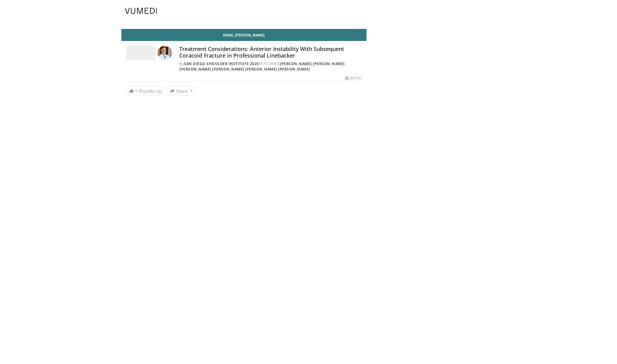 This screenshot has width=617, height=364. I want to click on button: Share, so click(181, 91).